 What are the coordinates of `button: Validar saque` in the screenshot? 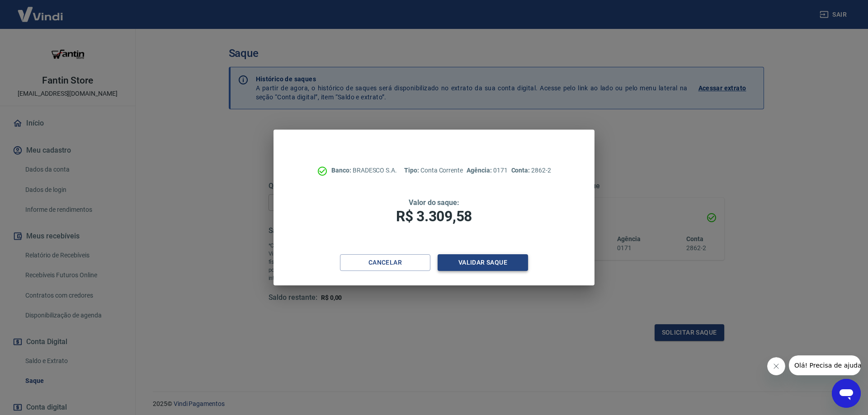 It's located at (483, 262).